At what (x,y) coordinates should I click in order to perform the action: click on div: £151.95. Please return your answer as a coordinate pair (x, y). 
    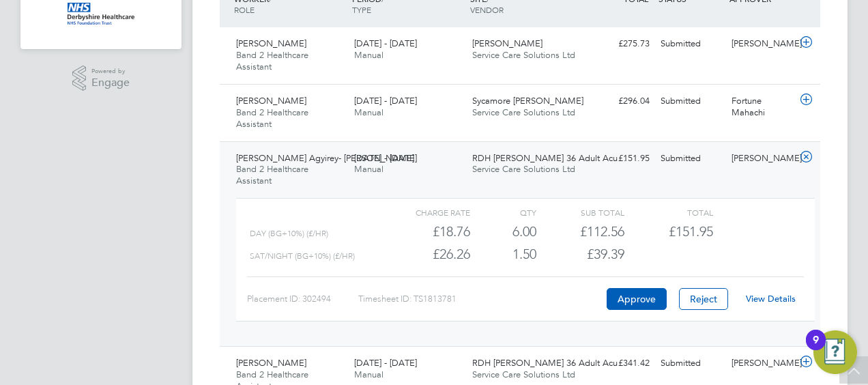
    Looking at the image, I should click on (620, 158).